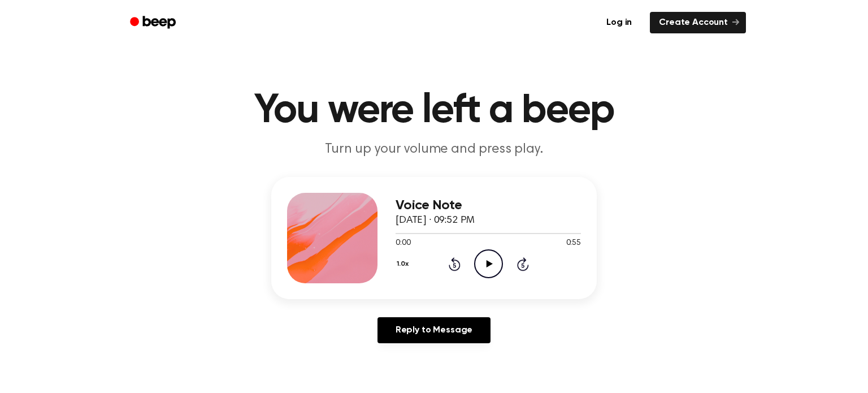 The image size is (868, 393). Describe the element at coordinates (619, 23) in the screenshot. I see `a: Log in` at that location.